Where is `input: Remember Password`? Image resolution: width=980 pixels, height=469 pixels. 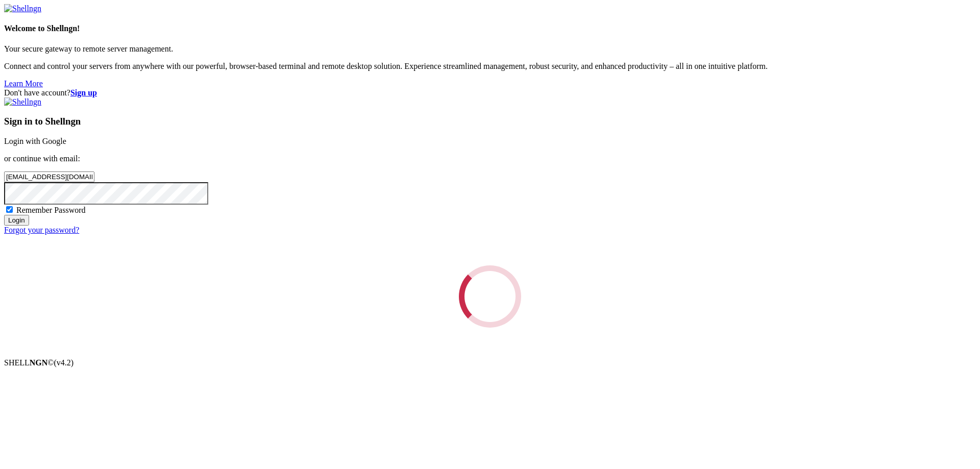
input: Remember Password is located at coordinates (10, 210).